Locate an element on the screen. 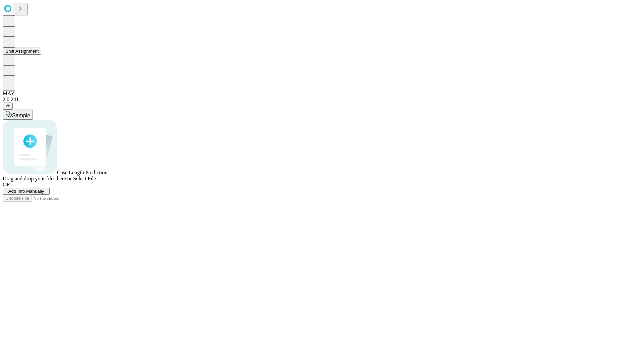 This screenshot has height=362, width=644. span: Select File is located at coordinates (85, 179).